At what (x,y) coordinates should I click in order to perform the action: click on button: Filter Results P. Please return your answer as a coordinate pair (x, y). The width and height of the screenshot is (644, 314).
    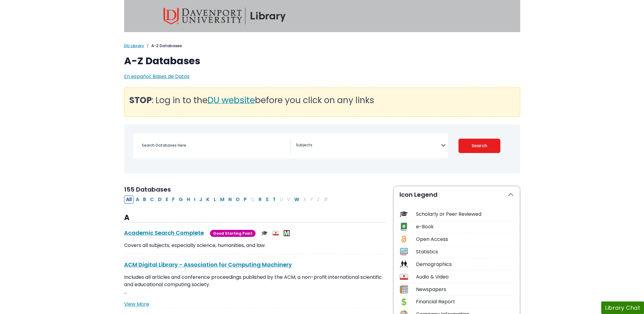
    Looking at the image, I should click on (245, 199).